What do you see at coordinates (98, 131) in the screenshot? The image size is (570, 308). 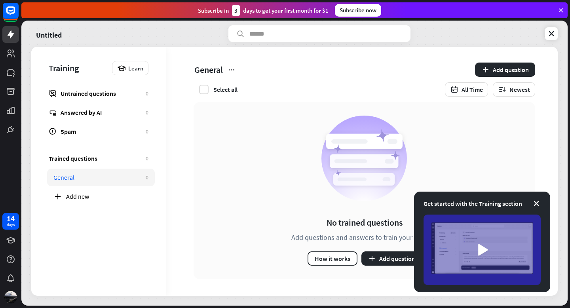 I see `a: Spam 0` at bounding box center [98, 131].